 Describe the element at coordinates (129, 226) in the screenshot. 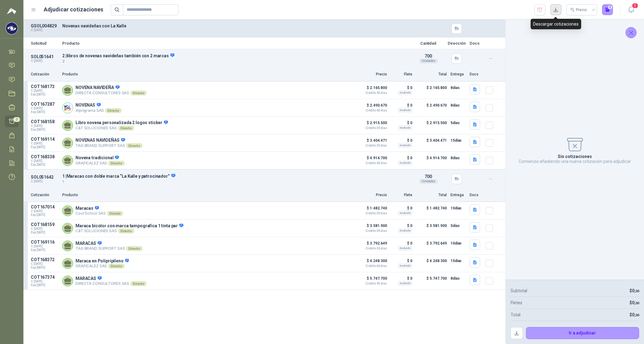

I see `p: Maraca bicolor con marca tampografica 1 tinta par` at that location.